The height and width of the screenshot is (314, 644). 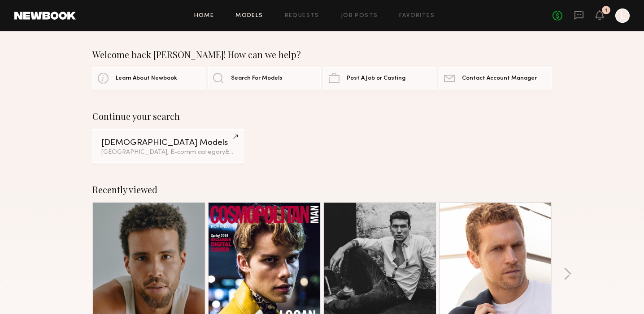 I want to click on span: Post A Job or Casting, so click(x=375, y=78).